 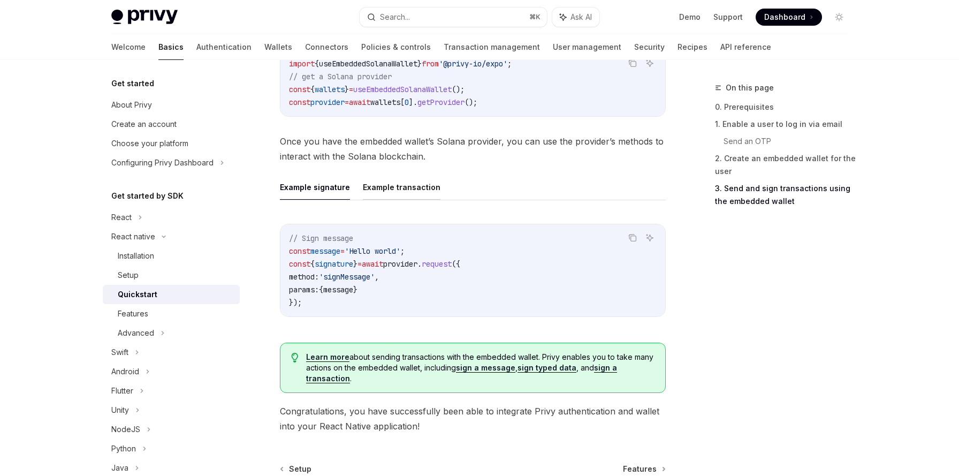 I want to click on div: Flutter, so click(x=122, y=391).